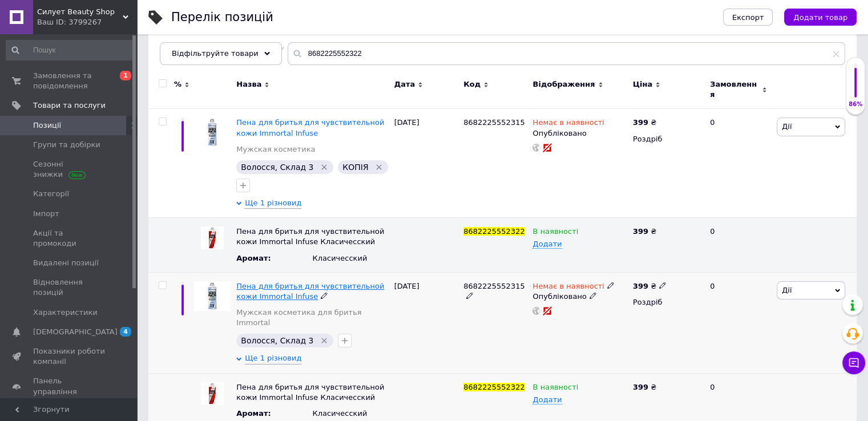  Describe the element at coordinates (69, 386) in the screenshot. I see `span: Панель управління` at that location.